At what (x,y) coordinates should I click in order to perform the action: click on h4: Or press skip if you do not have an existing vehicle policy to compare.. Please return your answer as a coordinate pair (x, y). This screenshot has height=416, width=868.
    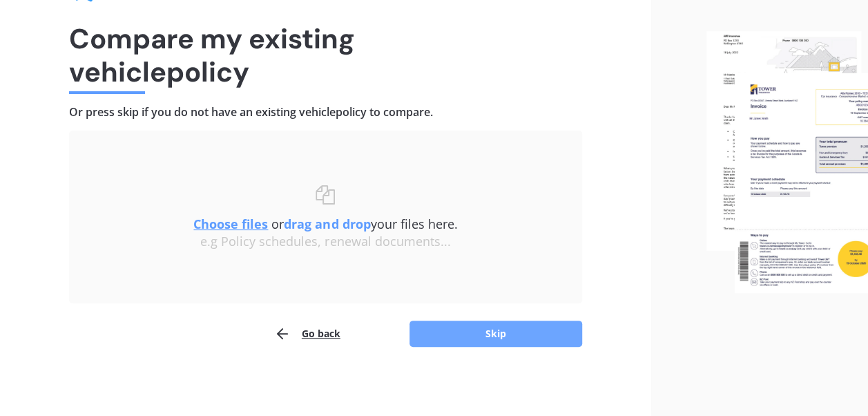
    Looking at the image, I should click on (325, 112).